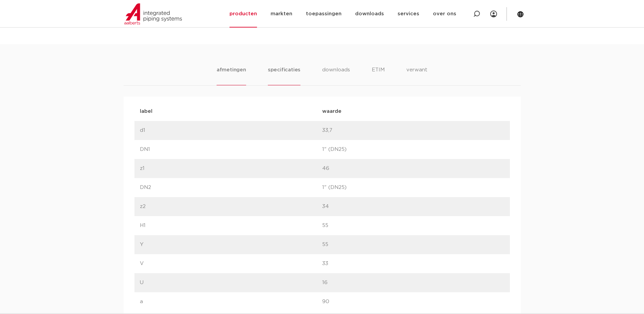 This screenshot has height=314, width=644. Describe the element at coordinates (413, 130) in the screenshot. I see `p: 33,7` at that location.